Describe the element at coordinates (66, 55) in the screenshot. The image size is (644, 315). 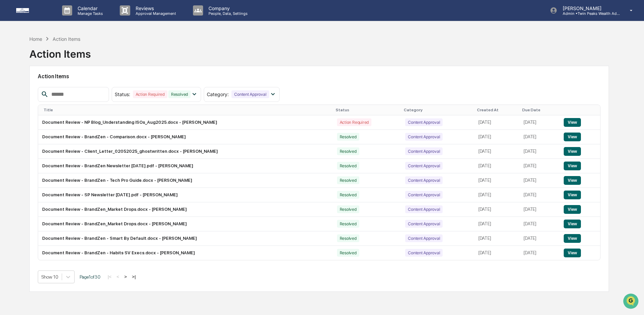
I see `div: Start new chat` at that location.